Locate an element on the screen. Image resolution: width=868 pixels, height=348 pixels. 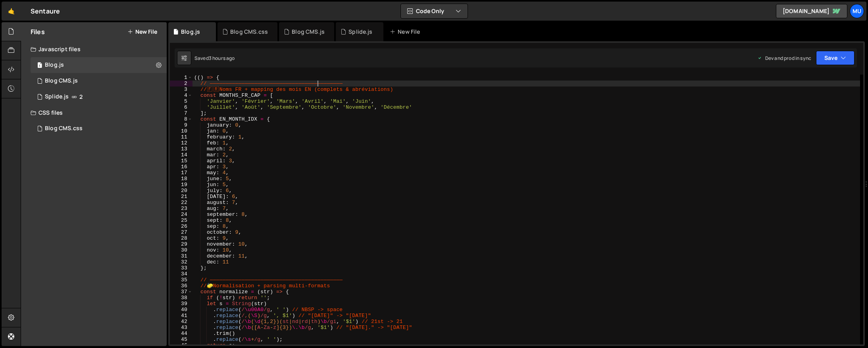
a: Mu is located at coordinates (857, 11).